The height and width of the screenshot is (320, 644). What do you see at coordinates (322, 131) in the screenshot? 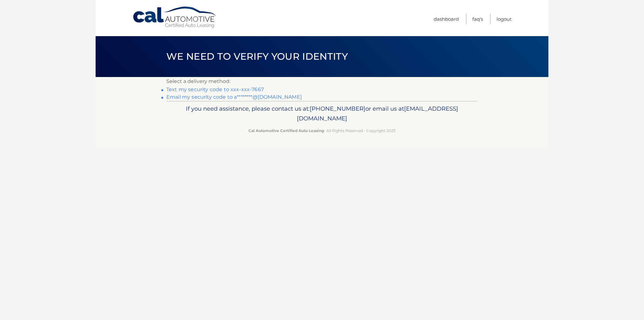
I see `p: - All Rights Reserved - Copyright 2025` at bounding box center [322, 131].